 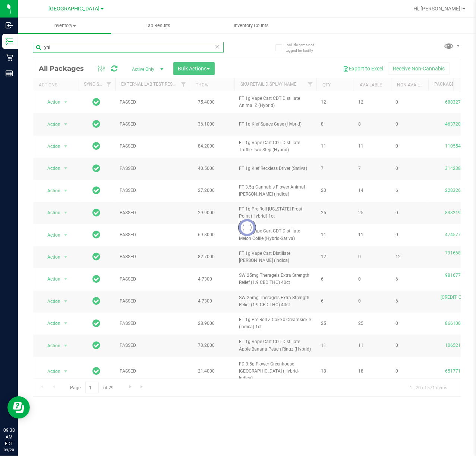 What do you see at coordinates (9, 57) in the screenshot?
I see `inline-svg: Retail` at bounding box center [9, 57].